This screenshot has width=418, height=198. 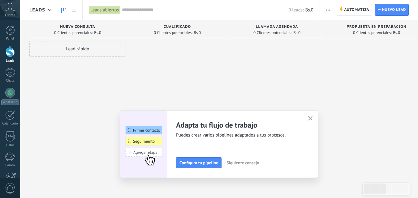 What do you see at coordinates (10, 81) in the screenshot?
I see `div: Chats` at bounding box center [10, 81].